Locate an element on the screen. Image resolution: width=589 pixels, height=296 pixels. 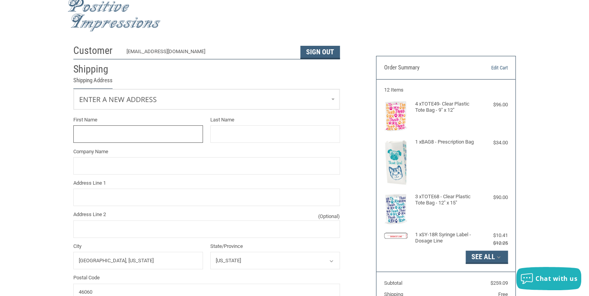
button: See All is located at coordinates (486, 257).